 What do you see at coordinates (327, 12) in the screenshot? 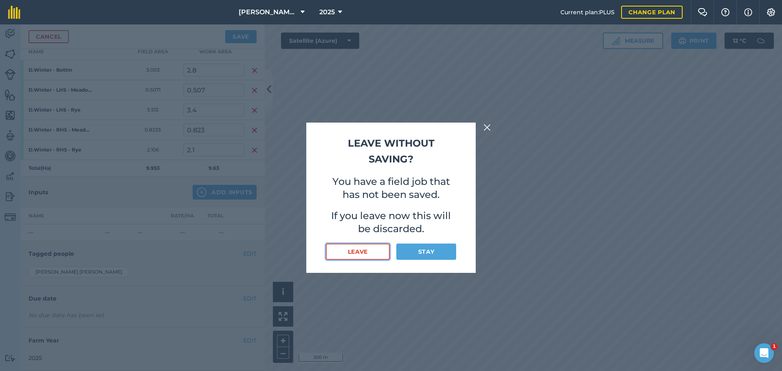
I see `span: 2025` at bounding box center [327, 12].